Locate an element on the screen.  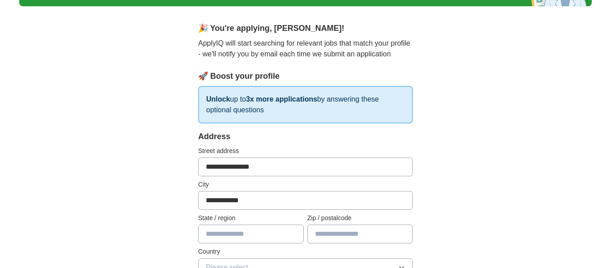
p: up to by answering these optional questions is located at coordinates (305, 105).